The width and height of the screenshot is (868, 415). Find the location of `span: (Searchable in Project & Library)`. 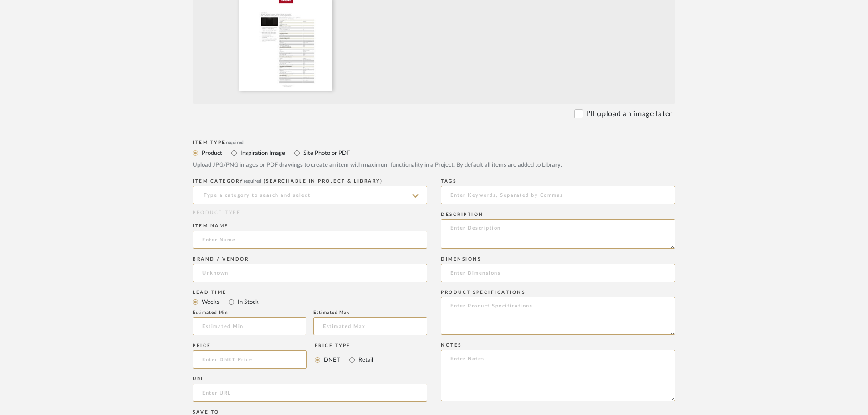

span: (Searchable in Project & Library) is located at coordinates (323, 182).